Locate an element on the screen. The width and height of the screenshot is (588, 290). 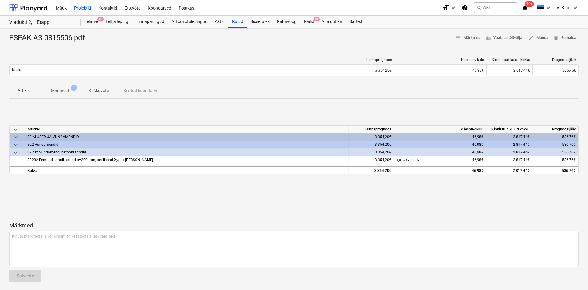
div: Viadukti 2, II Etapp is located at coordinates (41, 22).